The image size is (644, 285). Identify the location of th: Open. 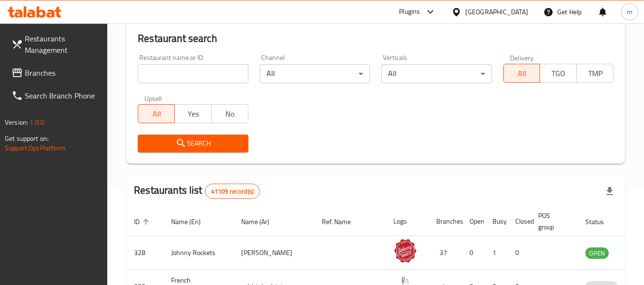
(474, 222).